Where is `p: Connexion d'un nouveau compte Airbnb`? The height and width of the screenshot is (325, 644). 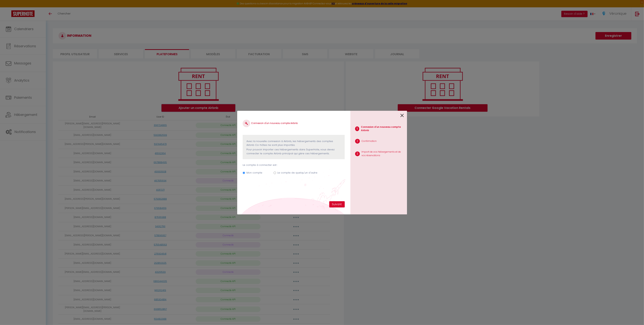
p: Connexion d'un nouveau compte Airbnb is located at coordinates (382, 129).